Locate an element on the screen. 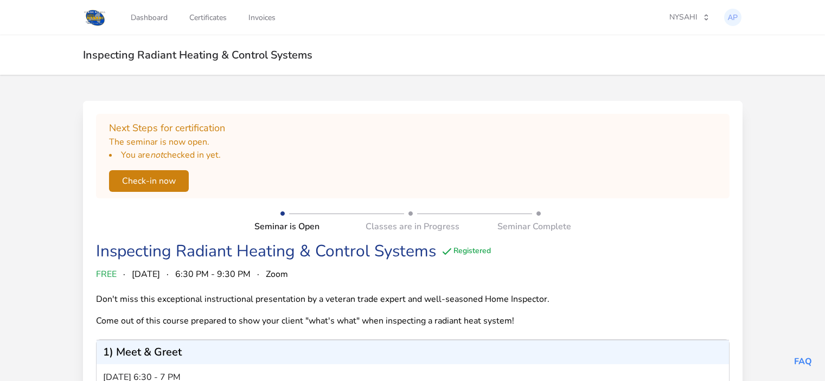 The height and width of the screenshot is (381, 825). div: Classes are in Progress is located at coordinates (412, 227).